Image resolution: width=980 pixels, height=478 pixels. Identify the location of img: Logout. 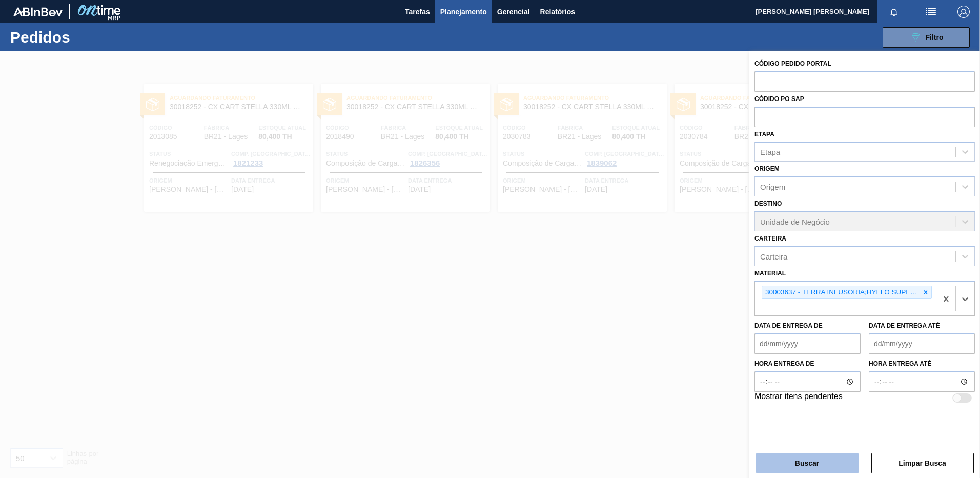
(964, 12).